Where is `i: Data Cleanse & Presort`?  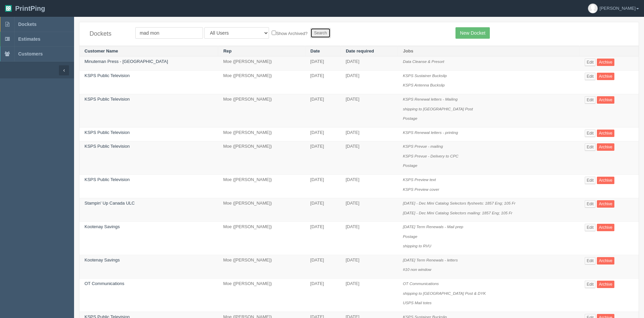
i: Data Cleanse & Presort is located at coordinates (424, 61).